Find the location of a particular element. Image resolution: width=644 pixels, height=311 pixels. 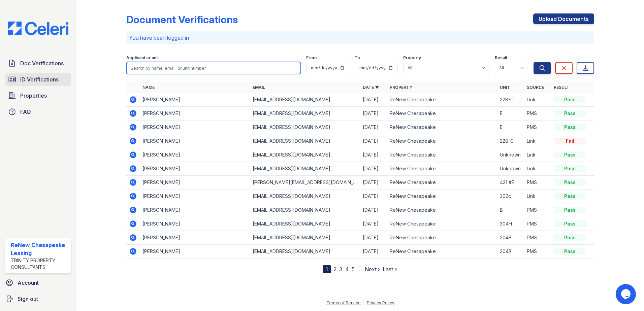

input: Search by name, email, or unit number is located at coordinates (214, 68).